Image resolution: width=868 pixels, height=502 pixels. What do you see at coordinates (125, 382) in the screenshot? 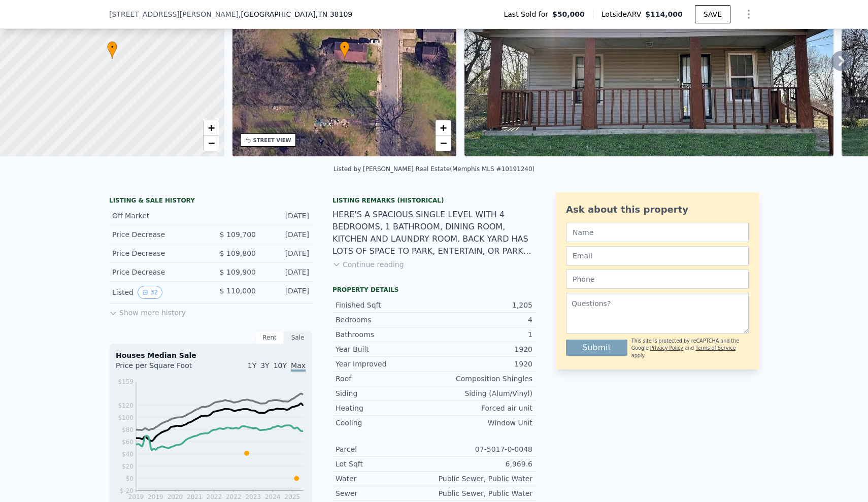
I see `tspan: $159` at bounding box center [125, 382].